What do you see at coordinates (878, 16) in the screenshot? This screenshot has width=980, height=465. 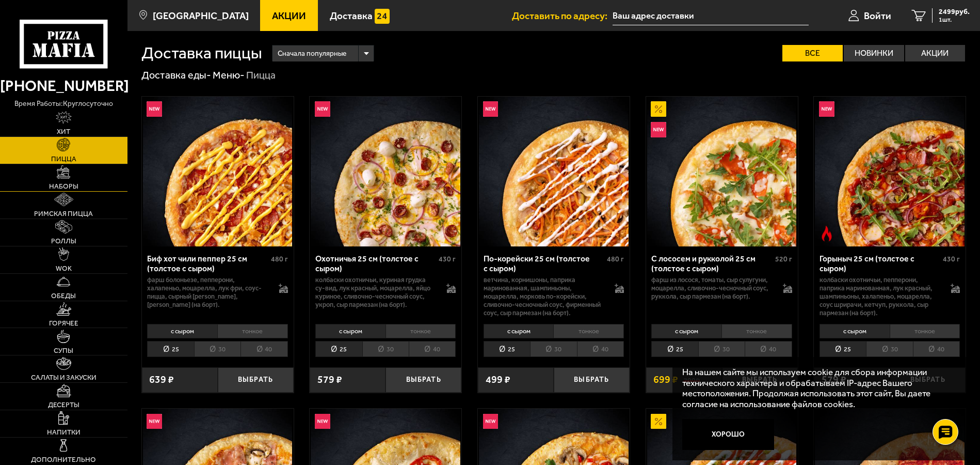 I see `span: Войти` at bounding box center [878, 16].